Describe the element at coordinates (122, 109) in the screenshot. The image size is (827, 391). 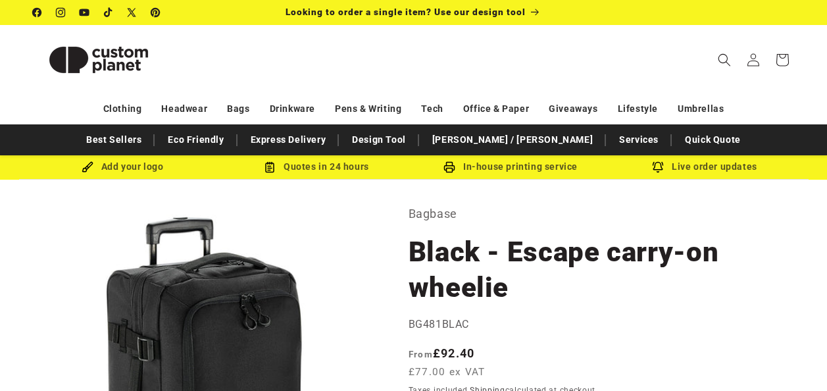
I see `a: Clothing` at that location.